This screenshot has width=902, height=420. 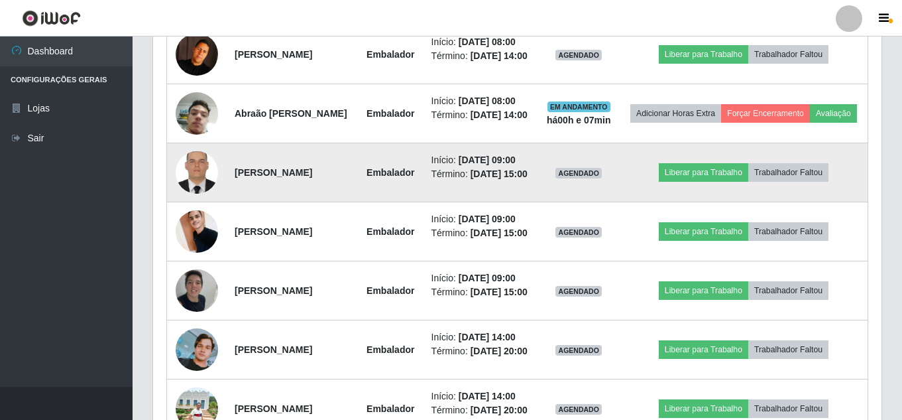 I want to click on img: 1744297850969.jpeg, so click(x=197, y=113).